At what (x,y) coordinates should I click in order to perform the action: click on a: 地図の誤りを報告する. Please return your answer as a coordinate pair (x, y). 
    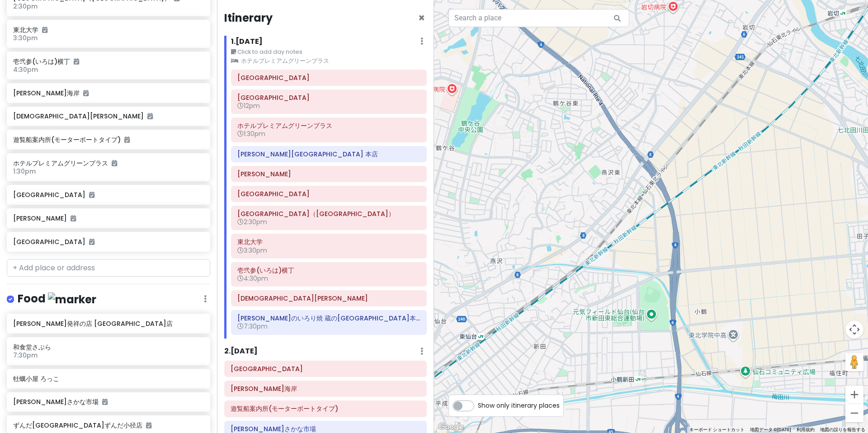
    Looking at the image, I should click on (843, 430).